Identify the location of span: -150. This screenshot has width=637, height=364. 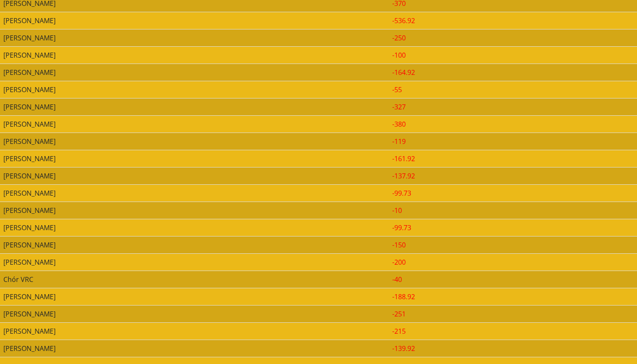
(399, 245).